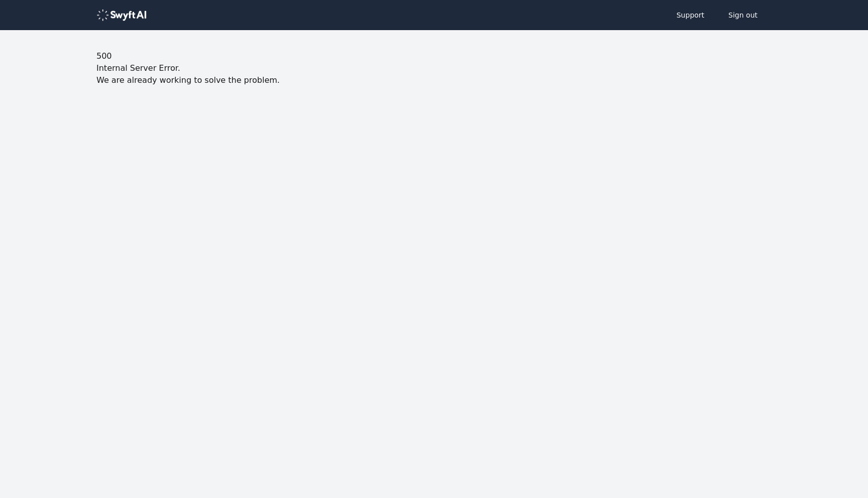 The width and height of the screenshot is (868, 498). I want to click on img: logo-488353a97b7647c9773e25e94dd66c4536ad24f66c59206894594c5eb3334934.png, so click(122, 15).